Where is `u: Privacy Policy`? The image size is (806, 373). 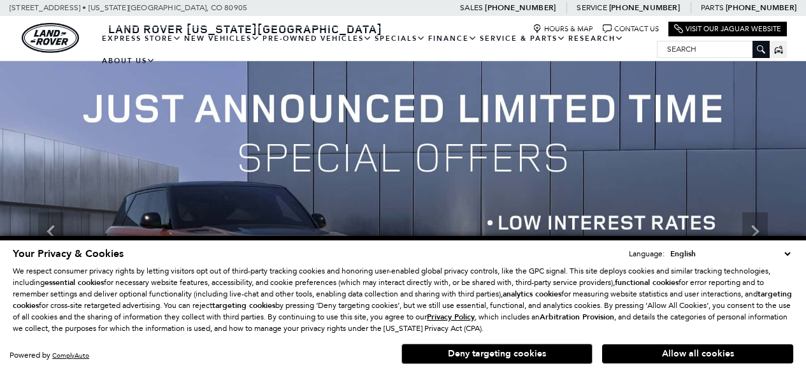 u: Privacy Policy is located at coordinates (450, 317).